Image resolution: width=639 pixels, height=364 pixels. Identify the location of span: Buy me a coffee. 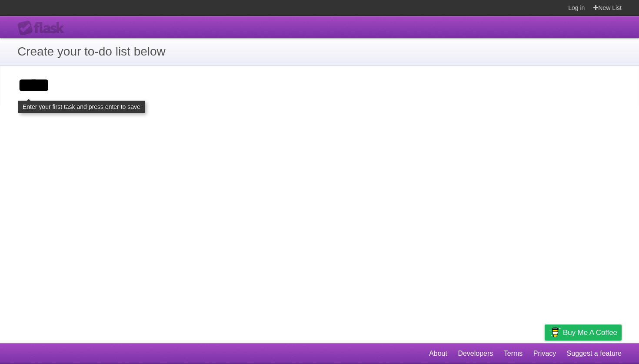
(589, 333).